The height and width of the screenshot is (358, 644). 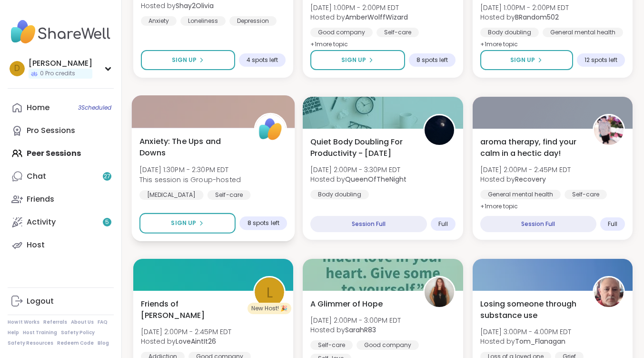 What do you see at coordinates (271, 129) in the screenshot?
I see `img: ShareWell` at bounding box center [271, 129].